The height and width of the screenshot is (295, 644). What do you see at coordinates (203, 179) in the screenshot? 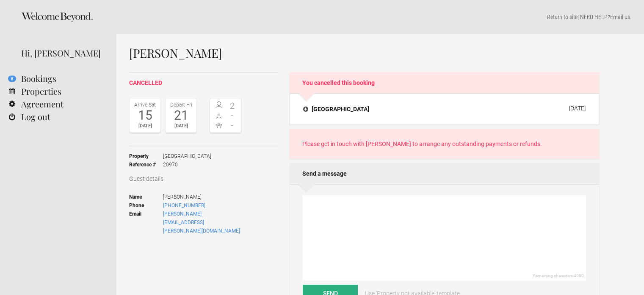
I see `h3: Guest details` at bounding box center [203, 179].